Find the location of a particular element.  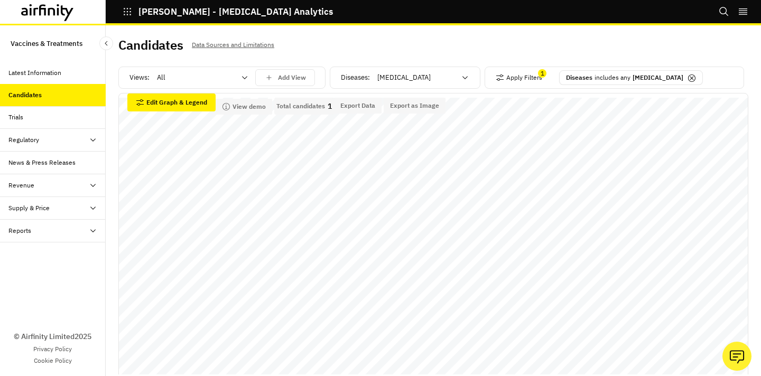

p: includes any is located at coordinates (612, 78).